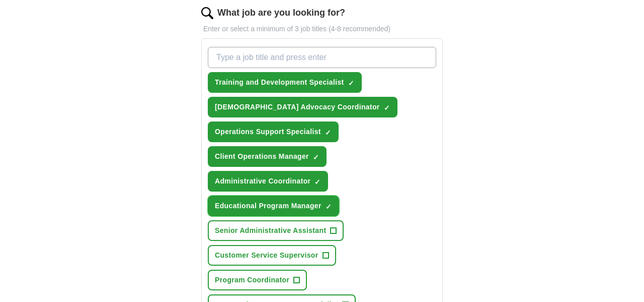 This screenshot has width=644, height=302. Describe the element at coordinates (280, 82) in the screenshot. I see `span: Training and Development Specialist` at that location.